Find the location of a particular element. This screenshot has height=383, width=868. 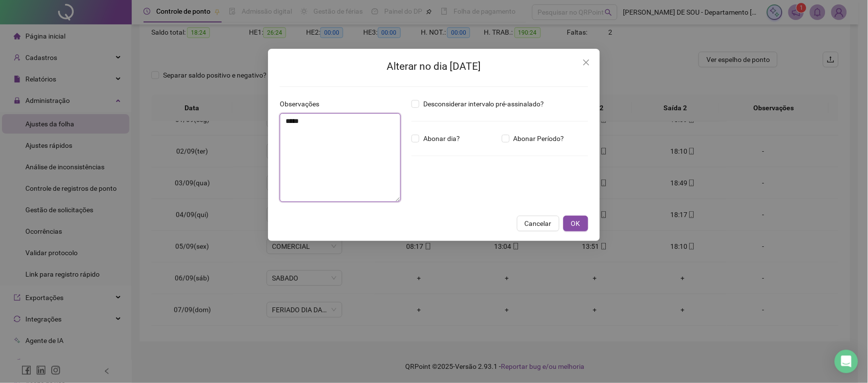

button: Cancelar is located at coordinates (538, 224).